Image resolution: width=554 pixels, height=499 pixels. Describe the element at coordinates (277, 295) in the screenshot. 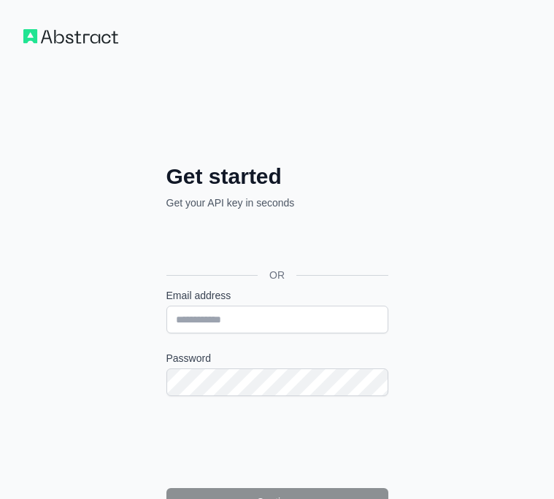

I see `label: Email address` at that location.